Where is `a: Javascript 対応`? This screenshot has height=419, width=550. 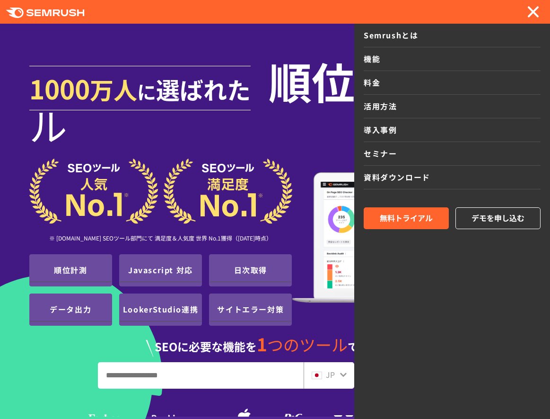 a: Javascript 対応 is located at coordinates (160, 270).